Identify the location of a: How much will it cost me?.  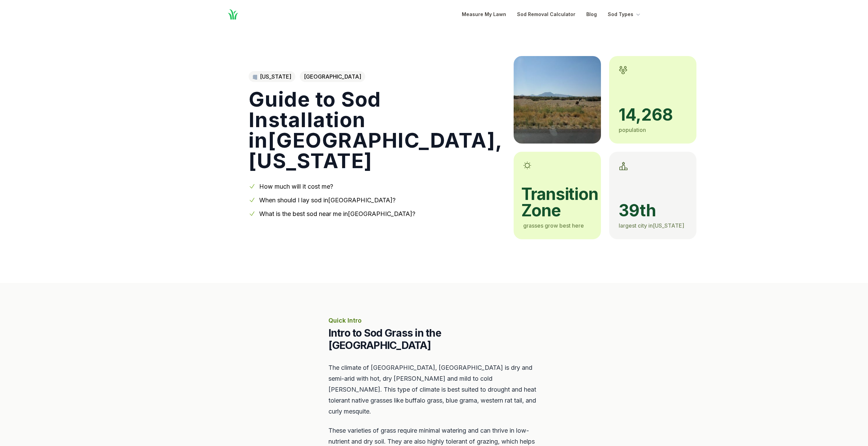
(296, 186).